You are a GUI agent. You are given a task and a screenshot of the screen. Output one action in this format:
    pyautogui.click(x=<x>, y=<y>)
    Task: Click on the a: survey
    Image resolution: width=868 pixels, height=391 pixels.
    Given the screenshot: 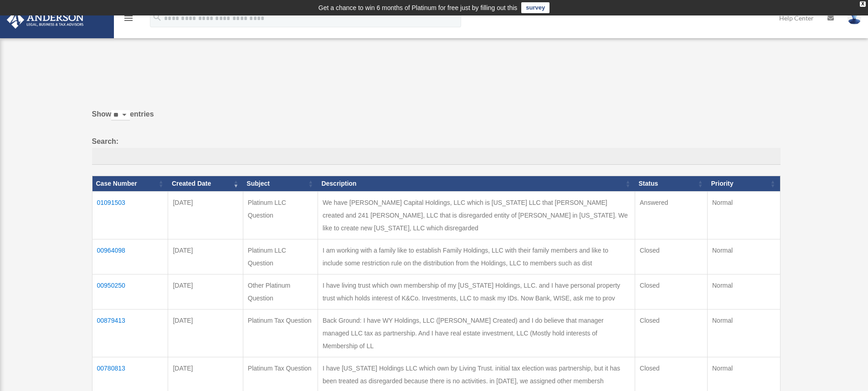 What is the action you would take?
    pyautogui.click(x=536, y=8)
    